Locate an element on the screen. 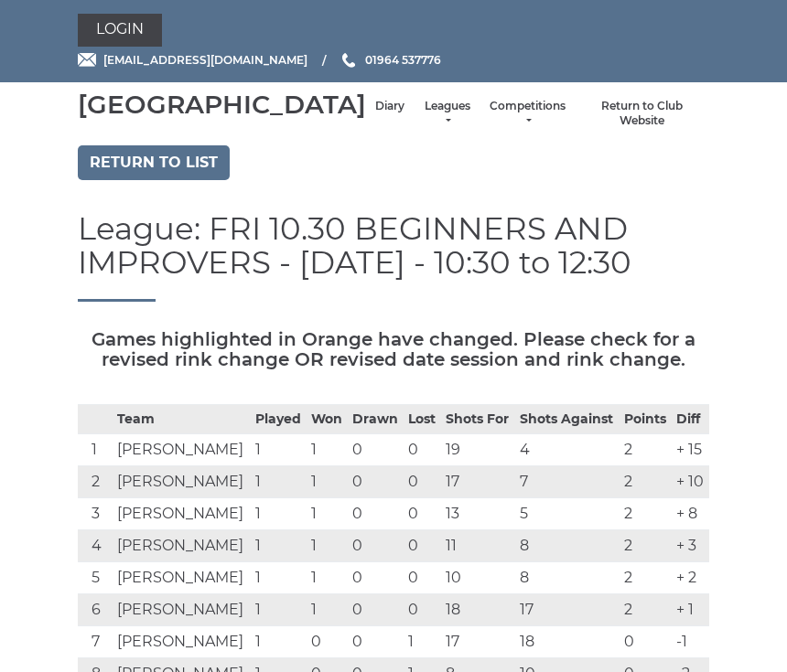 The image size is (787, 672). th: Played is located at coordinates (279, 418).